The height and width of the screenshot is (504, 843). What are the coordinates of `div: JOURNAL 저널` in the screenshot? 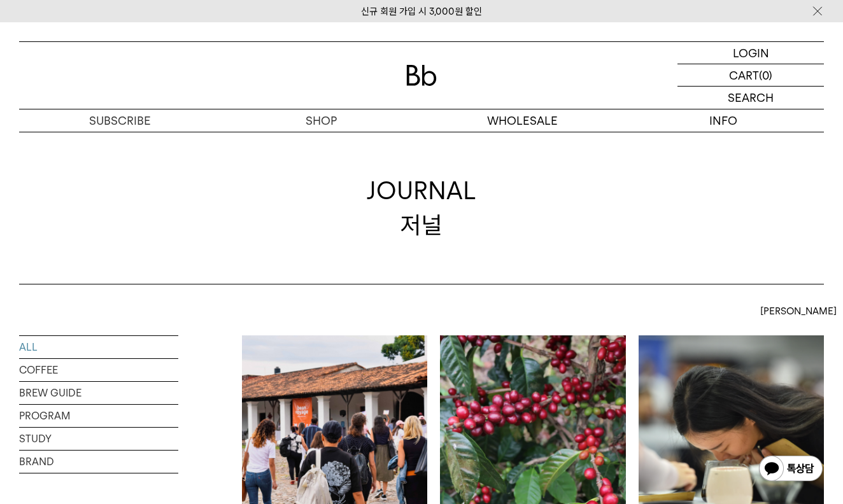 It's located at (422, 208).